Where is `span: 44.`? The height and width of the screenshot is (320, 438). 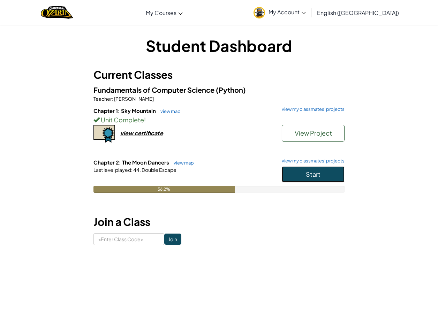
span: 44. is located at coordinates (137, 170).